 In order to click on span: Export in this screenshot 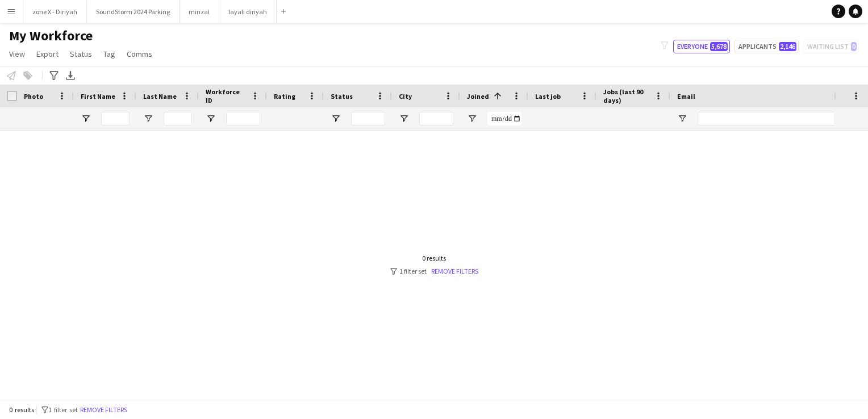, I will do `click(47, 54)`.